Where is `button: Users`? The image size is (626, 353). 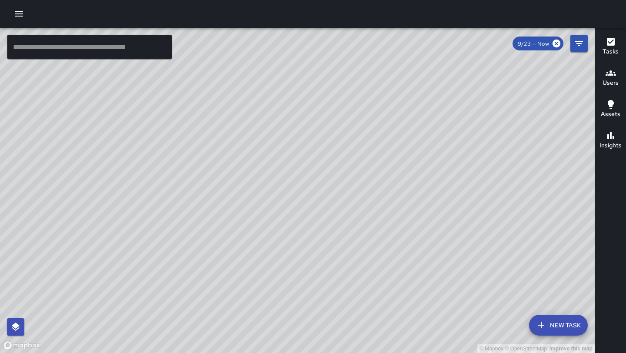
button: Users is located at coordinates (610, 78).